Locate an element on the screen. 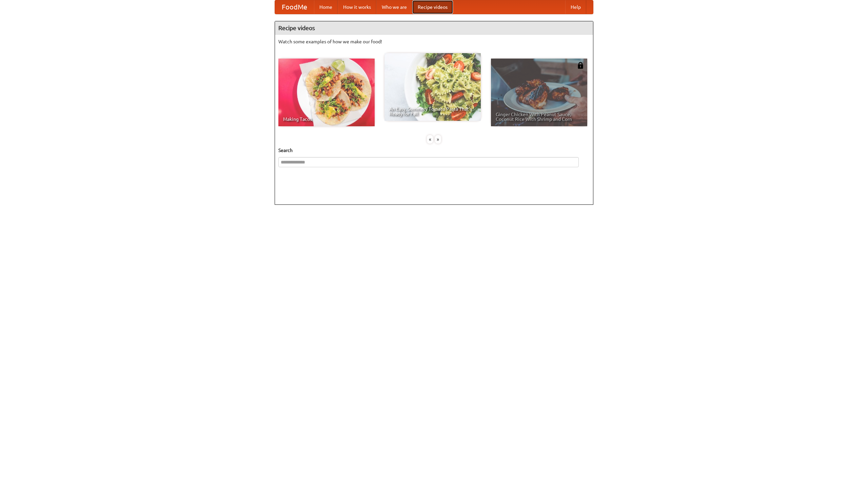 The image size is (868, 479). a: FoodMe is located at coordinates (295, 7).